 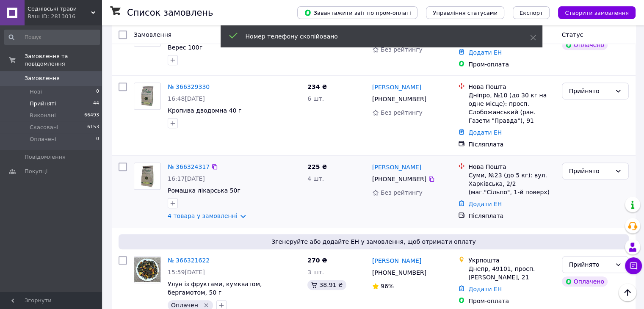 I want to click on span: Покупці, so click(x=36, y=172).